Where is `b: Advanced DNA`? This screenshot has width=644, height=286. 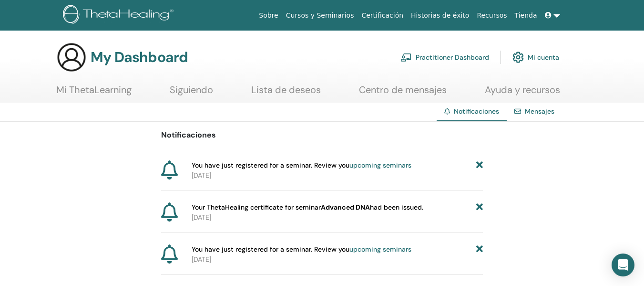
b: Advanced DNA is located at coordinates (345, 207).